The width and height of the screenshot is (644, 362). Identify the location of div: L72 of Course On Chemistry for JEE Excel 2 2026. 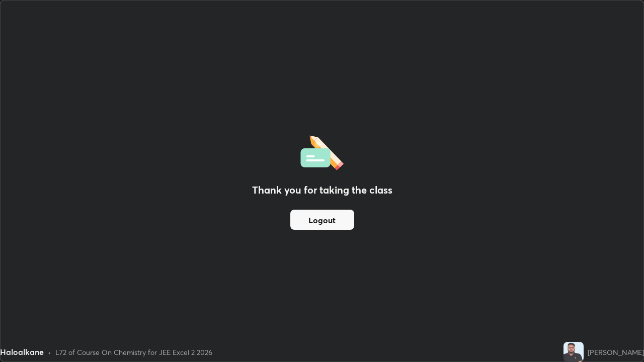
(134, 352).